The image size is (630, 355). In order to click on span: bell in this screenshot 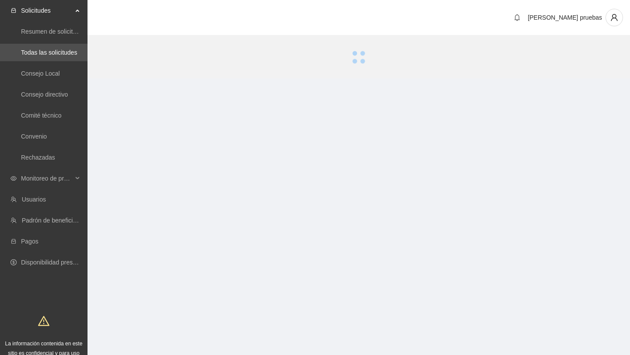, I will do `click(517, 18)`.